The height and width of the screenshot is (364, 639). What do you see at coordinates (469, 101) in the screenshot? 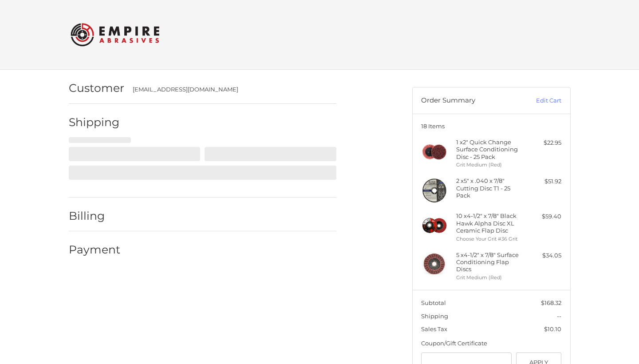
I see `h3: Order Summary` at bounding box center [469, 101].